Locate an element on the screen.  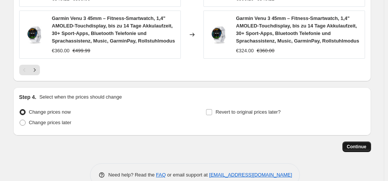
div: €360.00 is located at coordinates (61, 51).